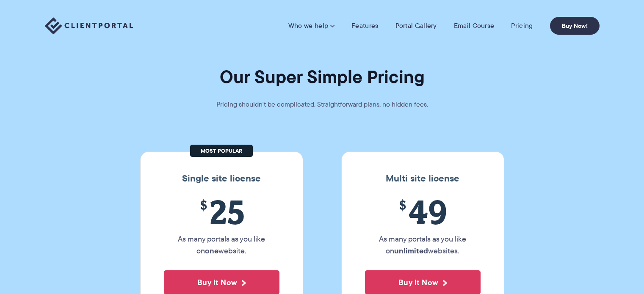  I want to click on p: As many portals as you like on website., so click(222, 245).